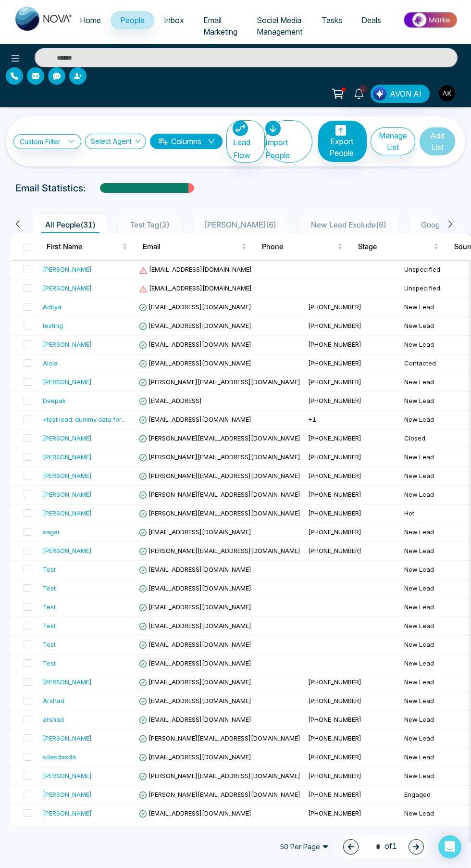 Image resolution: width=471 pixels, height=868 pixels. What do you see at coordinates (299, 247) in the screenshot?
I see `span: Phone` at bounding box center [299, 247].